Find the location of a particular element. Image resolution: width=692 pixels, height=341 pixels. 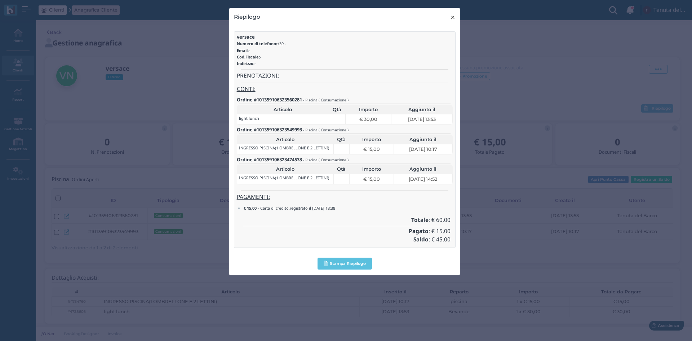

b: Totale is located at coordinates (420, 220).